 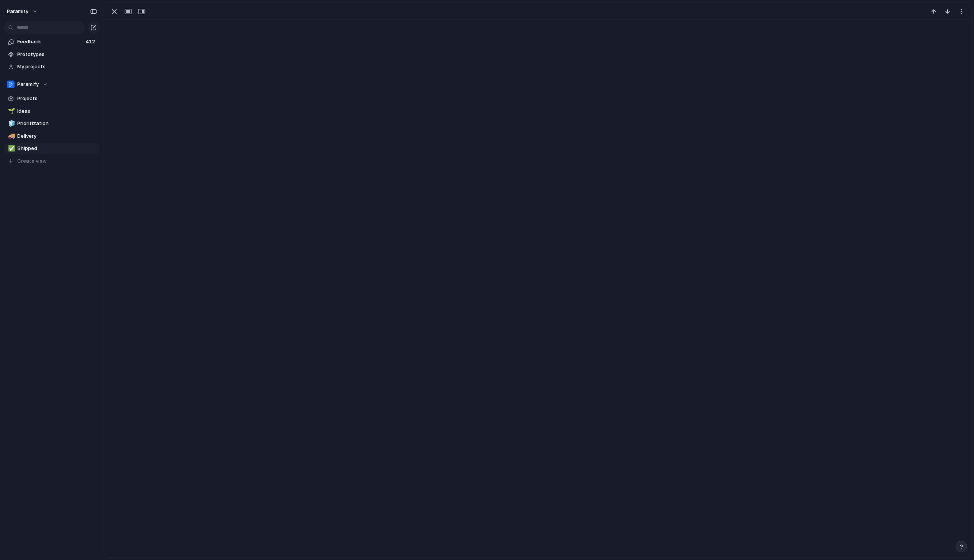 What do you see at coordinates (52, 111) in the screenshot?
I see `div: 🌱Ideas` at bounding box center [52, 111].